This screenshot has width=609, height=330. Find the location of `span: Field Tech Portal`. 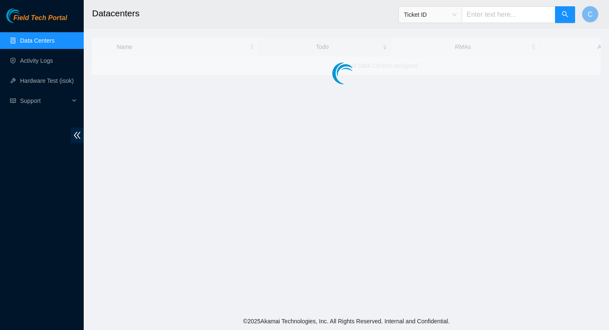

span: Field Tech Portal is located at coordinates (40, 18).